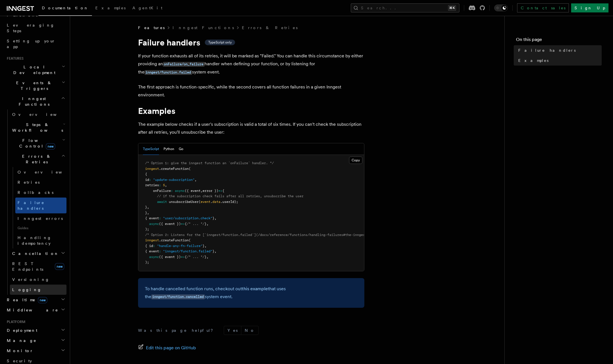  I want to click on a: Errors & Retries, so click(269, 28).